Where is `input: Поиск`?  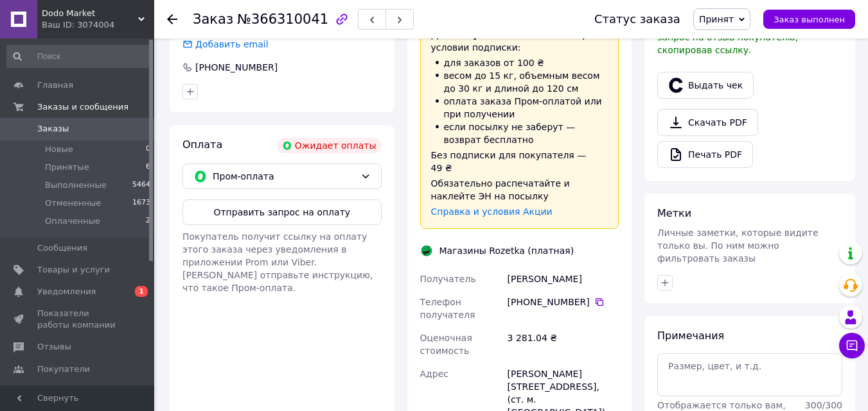
input: Поиск is located at coordinates (79, 56).